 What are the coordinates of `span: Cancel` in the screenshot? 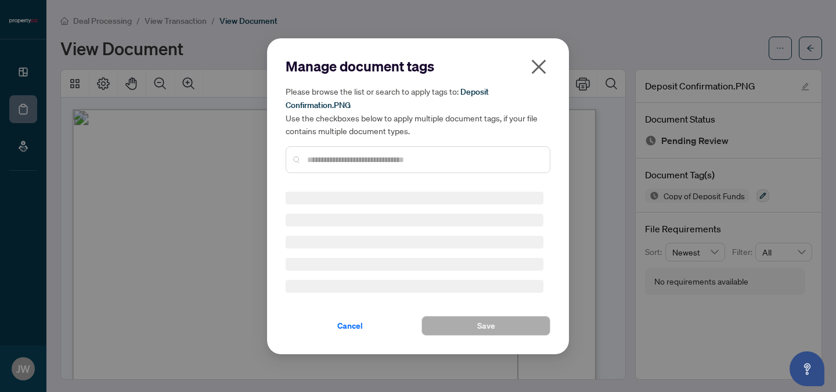 It's located at (350, 326).